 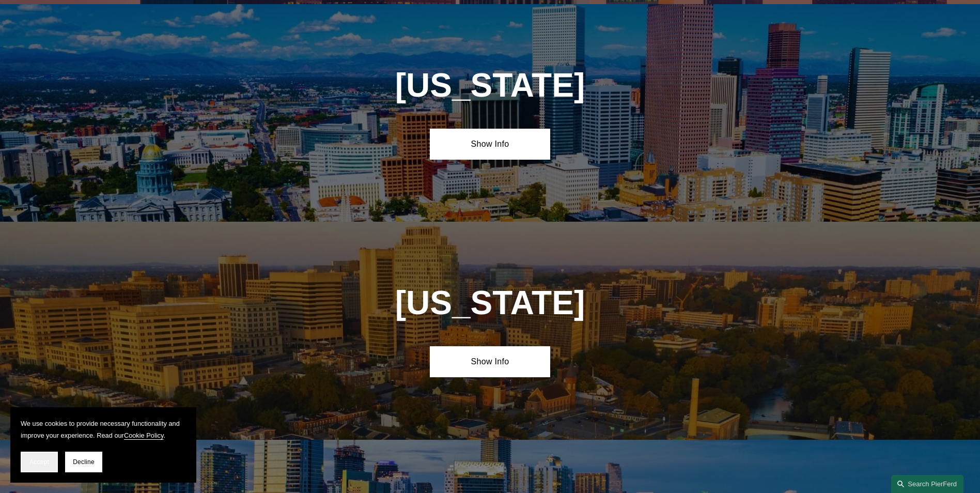 What do you see at coordinates (84, 462) in the screenshot?
I see `span: Decline` at bounding box center [84, 462].